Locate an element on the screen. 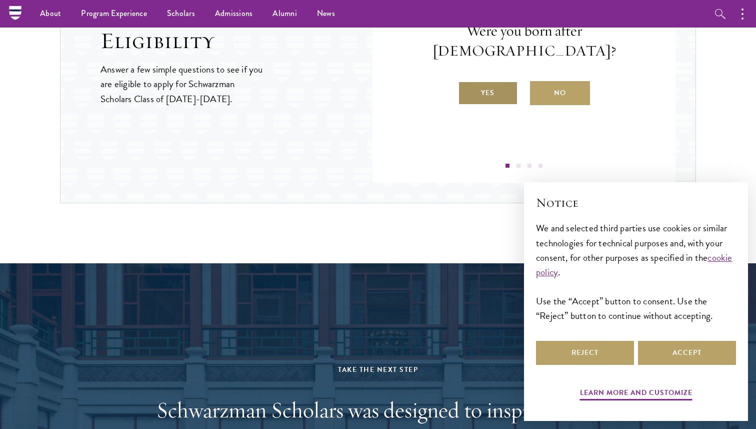  label: Yes is located at coordinates (488, 93).